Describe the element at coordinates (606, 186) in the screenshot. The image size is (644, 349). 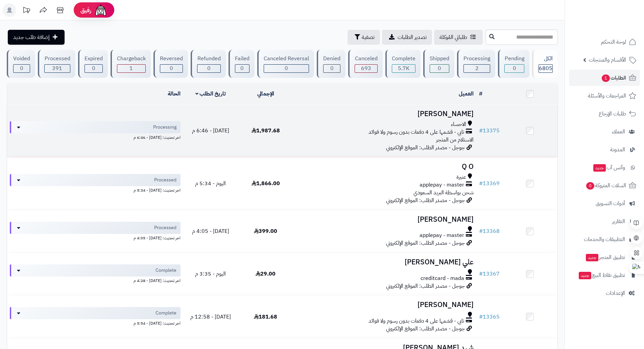
I see `span: السلات المتروكة` at that location.